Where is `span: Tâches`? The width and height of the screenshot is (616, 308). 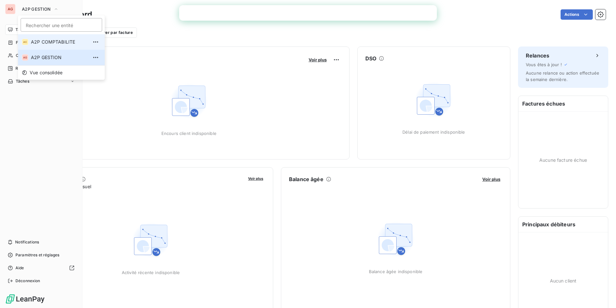
span: Tâches is located at coordinates (23, 81).